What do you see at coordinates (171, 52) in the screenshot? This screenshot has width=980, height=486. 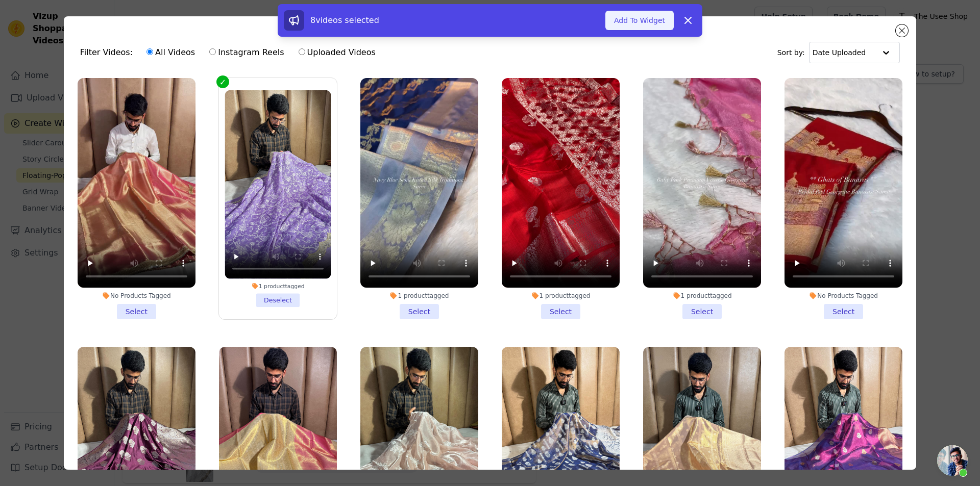 I see `label: All Videos` at bounding box center [171, 52].